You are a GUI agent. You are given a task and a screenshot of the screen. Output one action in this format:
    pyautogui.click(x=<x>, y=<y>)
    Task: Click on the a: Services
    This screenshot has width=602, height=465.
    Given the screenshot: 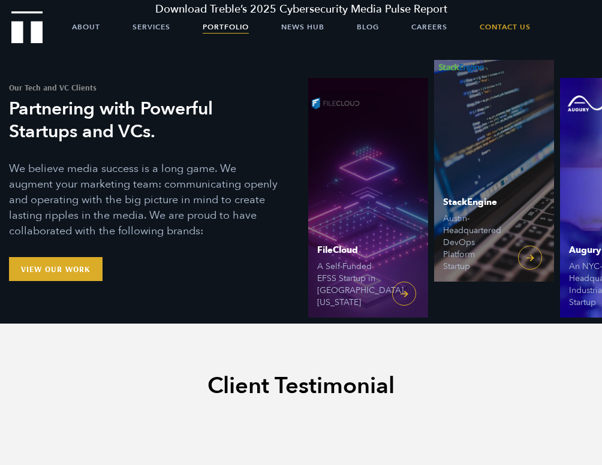 What is the action you would take?
    pyautogui.click(x=151, y=27)
    